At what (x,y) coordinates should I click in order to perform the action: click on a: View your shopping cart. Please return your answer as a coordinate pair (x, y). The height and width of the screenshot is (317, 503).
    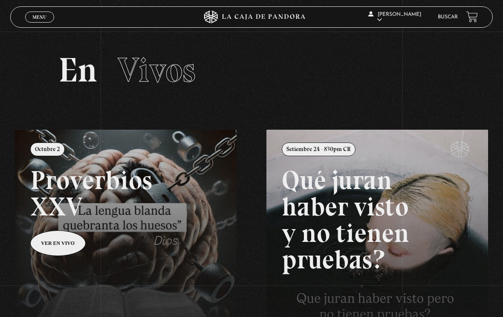
    Looking at the image, I should click on (472, 17).